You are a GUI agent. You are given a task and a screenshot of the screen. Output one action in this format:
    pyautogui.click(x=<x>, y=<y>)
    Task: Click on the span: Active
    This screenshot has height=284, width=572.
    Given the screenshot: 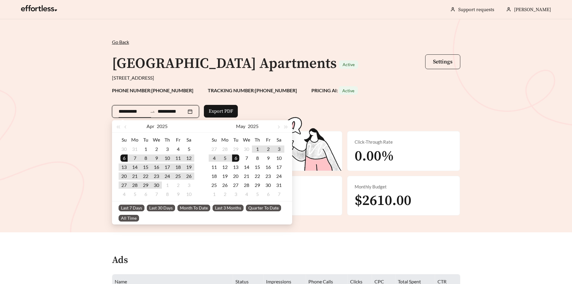 What is the action you would take?
    pyautogui.click(x=349, y=90)
    